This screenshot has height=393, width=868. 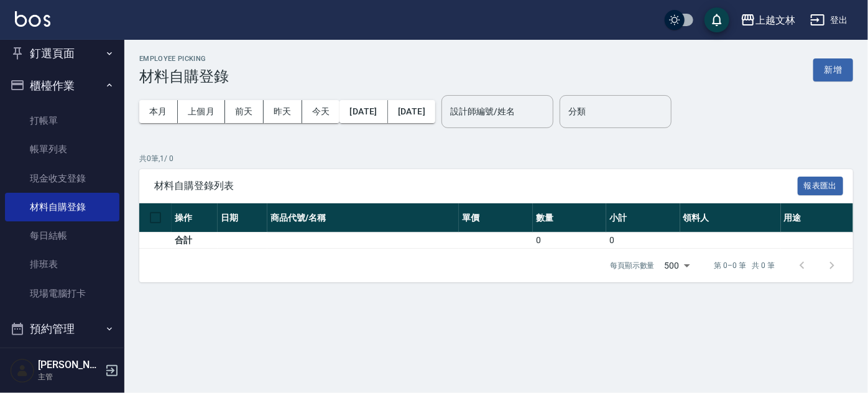 What do you see at coordinates (833, 69) in the screenshot?
I see `button: 新增` at bounding box center [833, 69].